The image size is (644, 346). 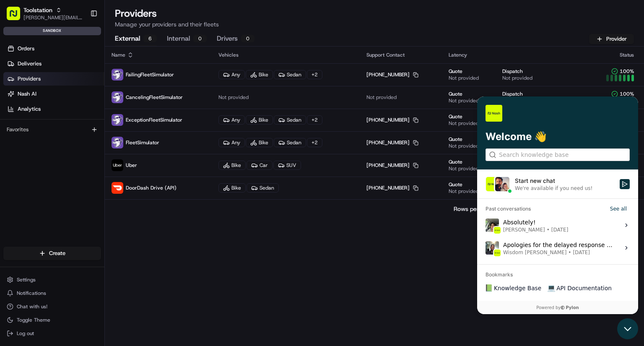 I want to click on span: Notifications, so click(x=31, y=293).